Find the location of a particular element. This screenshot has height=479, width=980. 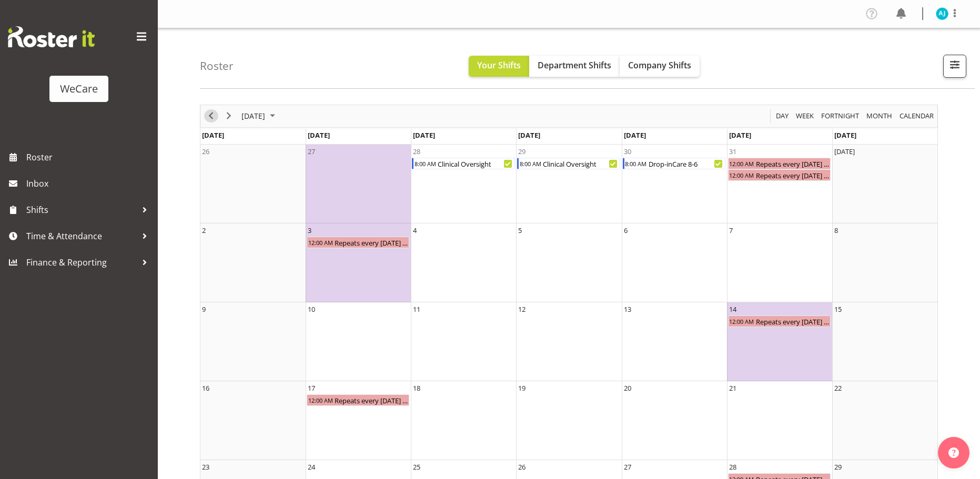

span: Company Shifts is located at coordinates (660, 65).